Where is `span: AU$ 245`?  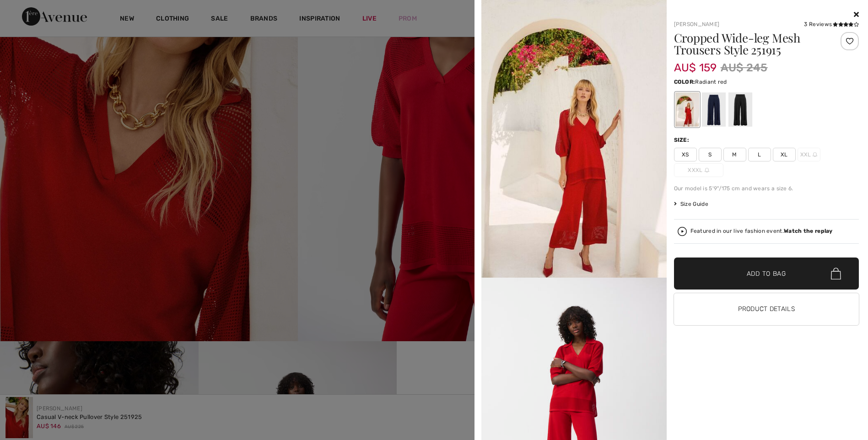 span: AU$ 245 is located at coordinates (744, 68).